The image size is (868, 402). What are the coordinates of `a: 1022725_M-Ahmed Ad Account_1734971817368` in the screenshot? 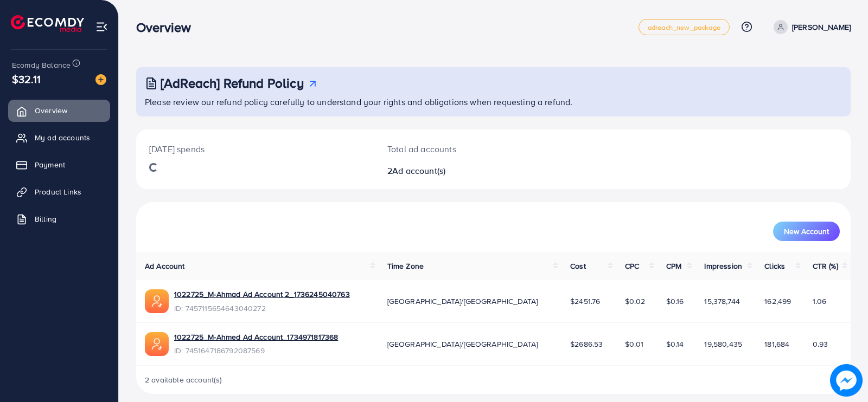 It's located at (256, 337).